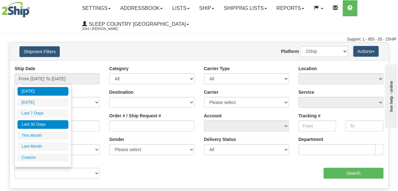  I want to click on li: Last 30 Days, so click(43, 124).